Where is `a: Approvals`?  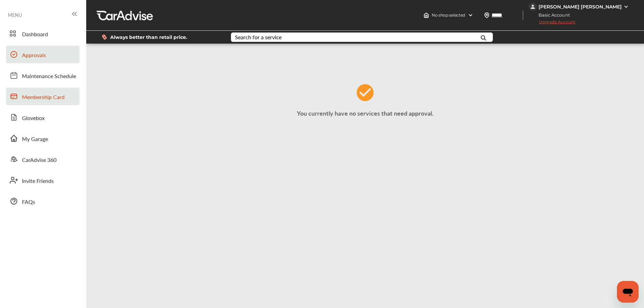
a: Approvals is located at coordinates (43, 55).